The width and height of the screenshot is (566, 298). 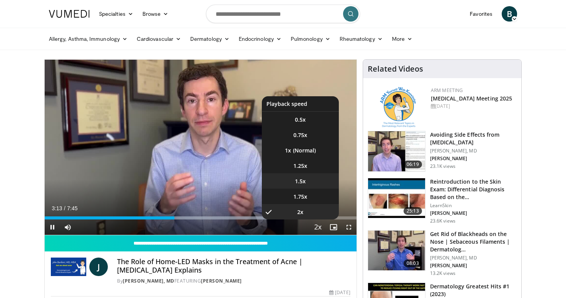 I want to click on a: Allergy, Asthma, Immunology, so click(x=88, y=39).